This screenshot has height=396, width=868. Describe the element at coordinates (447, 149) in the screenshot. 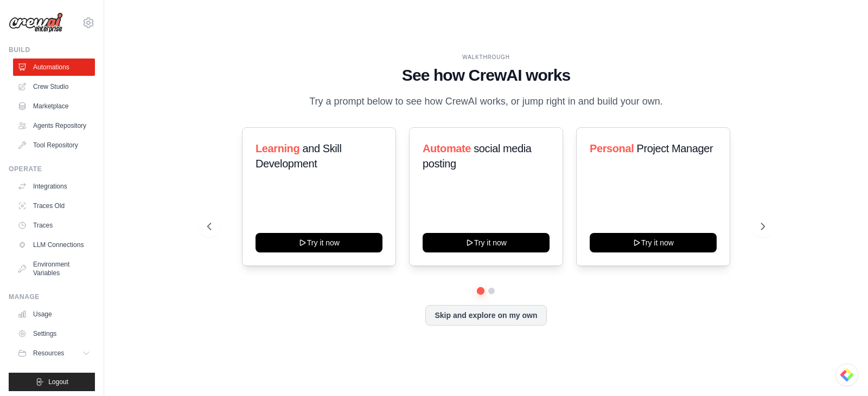

I see `span: Automate` at that location.